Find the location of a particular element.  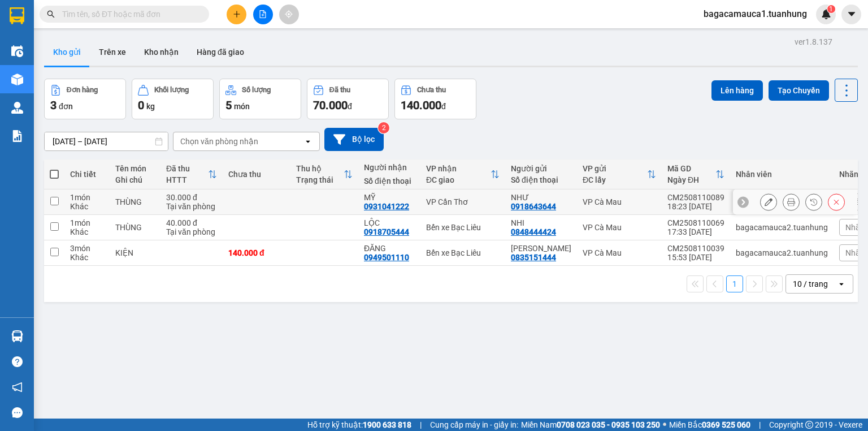

button: file-add is located at coordinates (262, 14).